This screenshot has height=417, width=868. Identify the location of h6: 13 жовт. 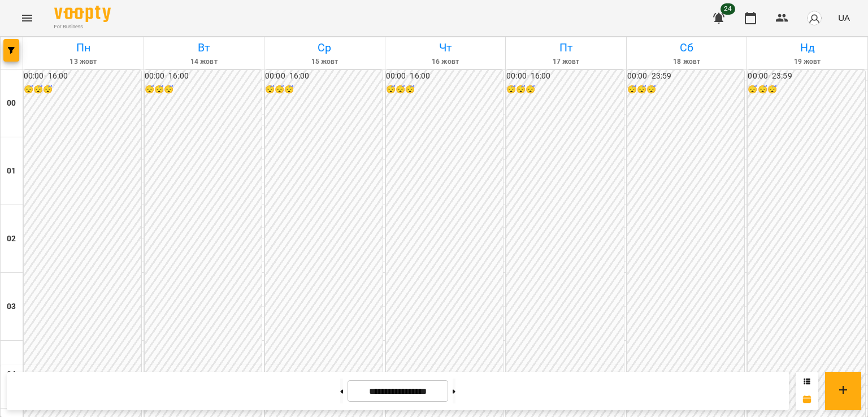
(83, 61).